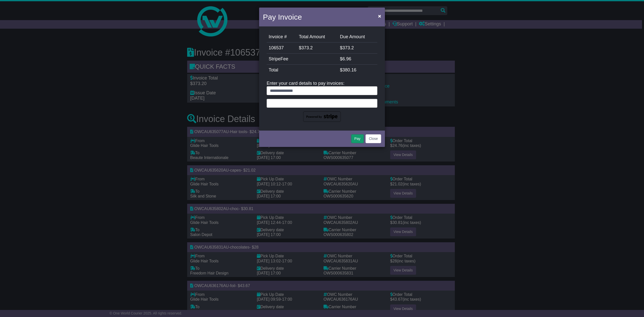 This screenshot has width=644, height=317. I want to click on img: powered-by-stripe.png, so click(322, 117).